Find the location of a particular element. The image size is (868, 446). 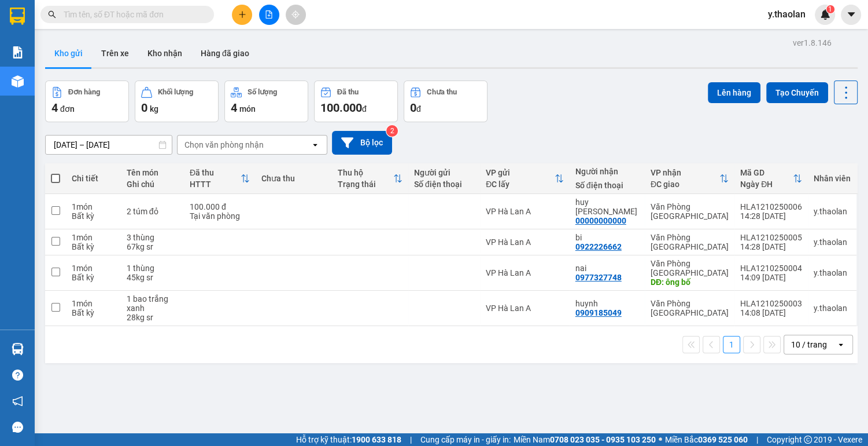

div: Chưa thu is located at coordinates (294, 178).